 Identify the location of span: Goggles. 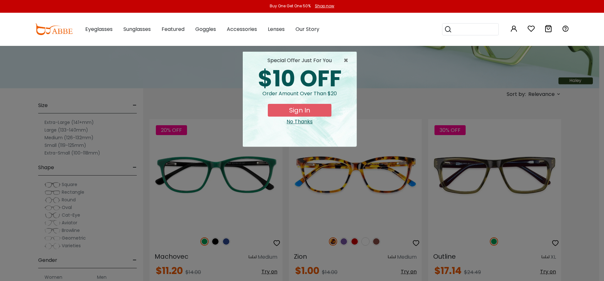
(205, 29).